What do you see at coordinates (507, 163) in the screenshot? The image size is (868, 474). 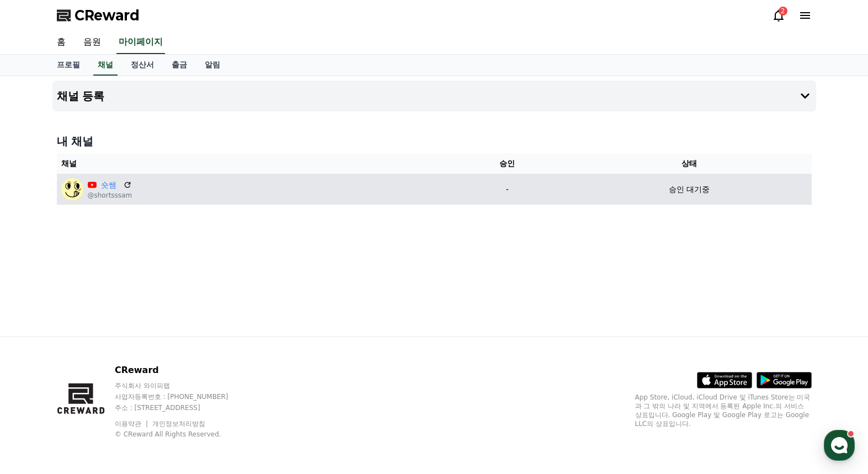 I see `th: 승인` at bounding box center [507, 163].